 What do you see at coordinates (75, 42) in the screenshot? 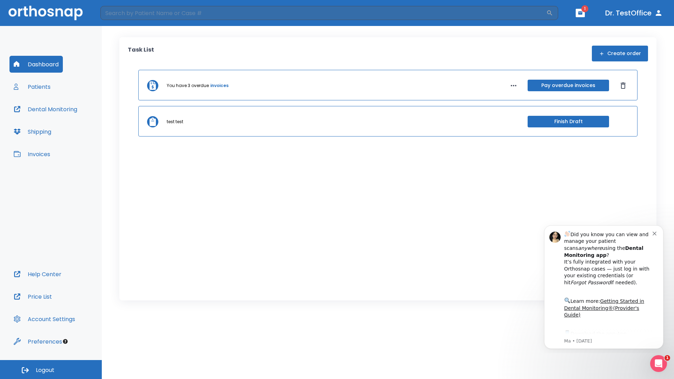
I see `div: Did you know you can view and manage your patient scans using the ? It’s fully integrated with yo...` at bounding box center [75, 42].